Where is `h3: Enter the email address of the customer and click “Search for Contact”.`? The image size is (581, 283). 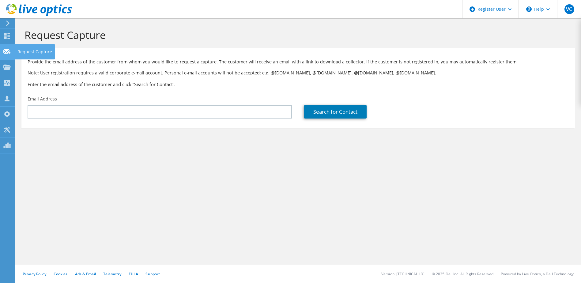
h3: Enter the email address of the customer and click “Search for Contact”. is located at coordinates (298, 84).